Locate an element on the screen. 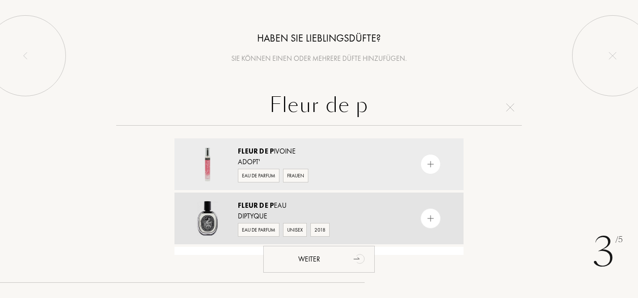  div: Unisex is located at coordinates (295, 230).